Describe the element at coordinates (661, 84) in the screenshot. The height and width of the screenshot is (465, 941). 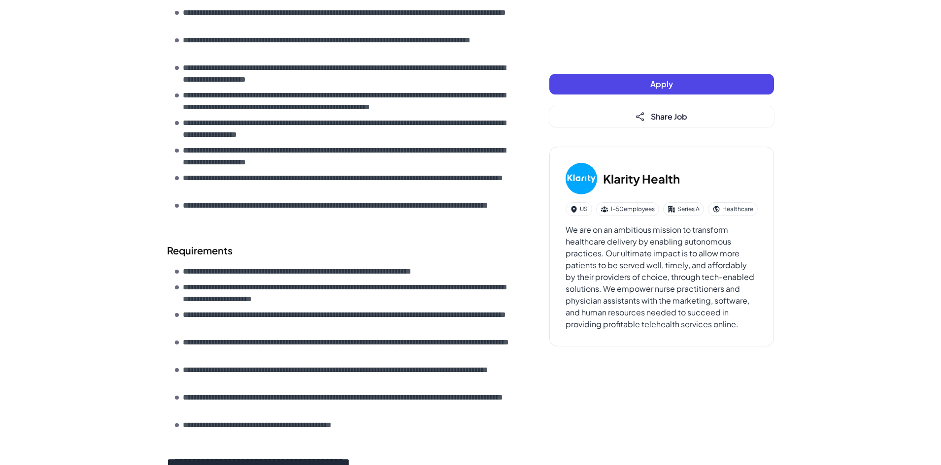
I see `button: Apply` at that location.